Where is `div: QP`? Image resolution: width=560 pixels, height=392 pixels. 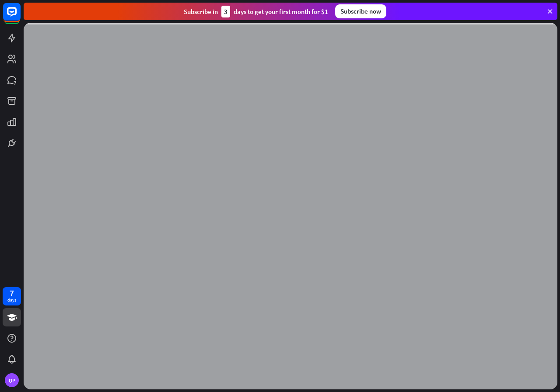 div: QP is located at coordinates (12, 380).